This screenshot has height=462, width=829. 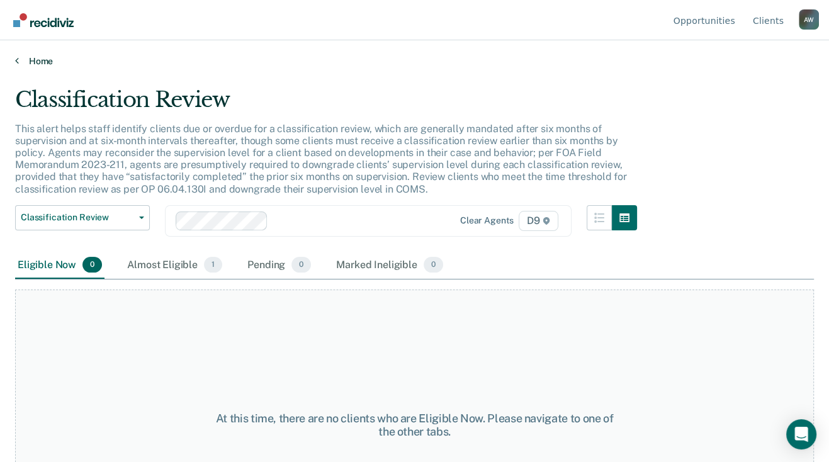 I want to click on button: Profile dropdown button, so click(x=809, y=20).